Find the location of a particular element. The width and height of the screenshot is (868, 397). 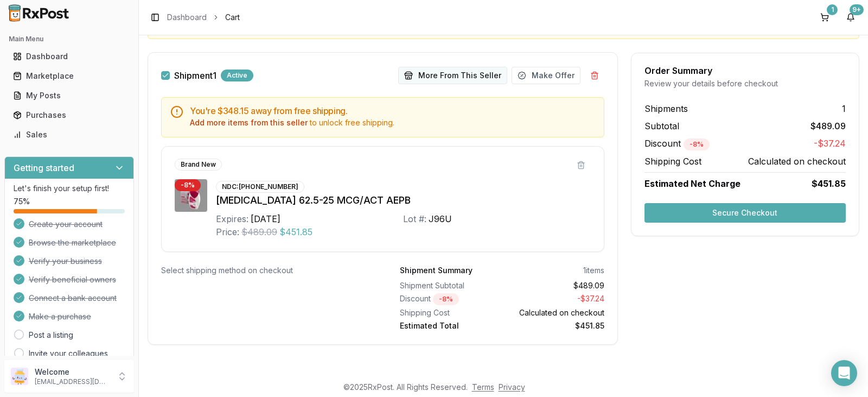

button: Secure Checkout is located at coordinates (745, 213).